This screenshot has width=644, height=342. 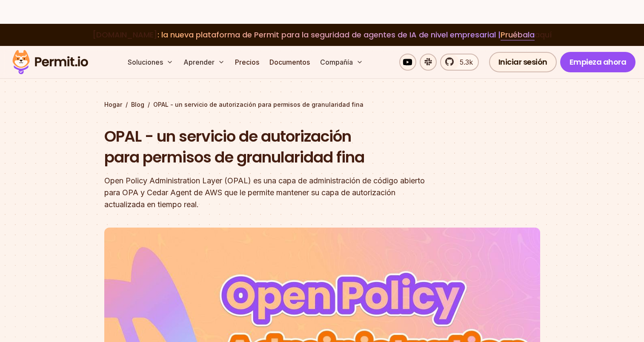 What do you see at coordinates (598, 62) in the screenshot?
I see `font: Empieza ahora` at bounding box center [598, 62].